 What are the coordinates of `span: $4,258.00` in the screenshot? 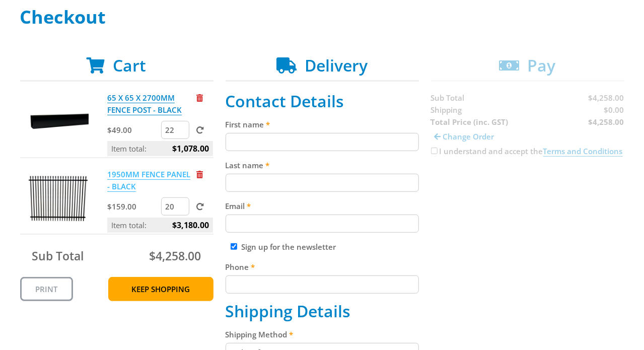 It's located at (175, 256).